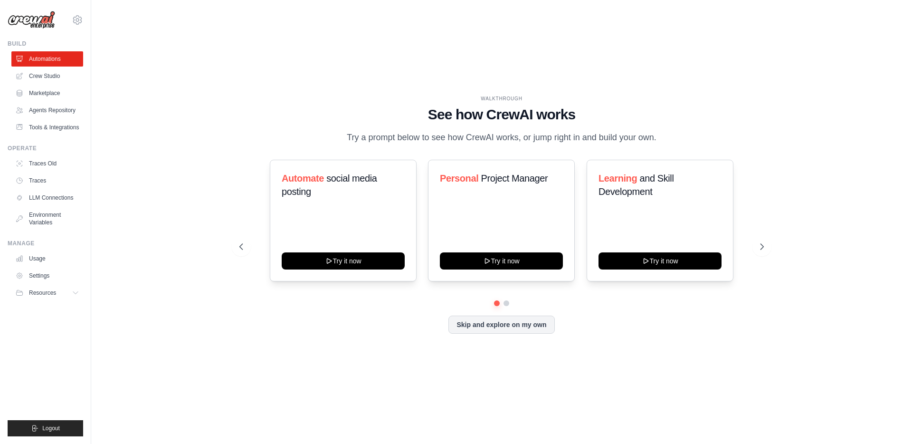  What do you see at coordinates (47, 59) in the screenshot?
I see `a: Automations` at bounding box center [47, 59].